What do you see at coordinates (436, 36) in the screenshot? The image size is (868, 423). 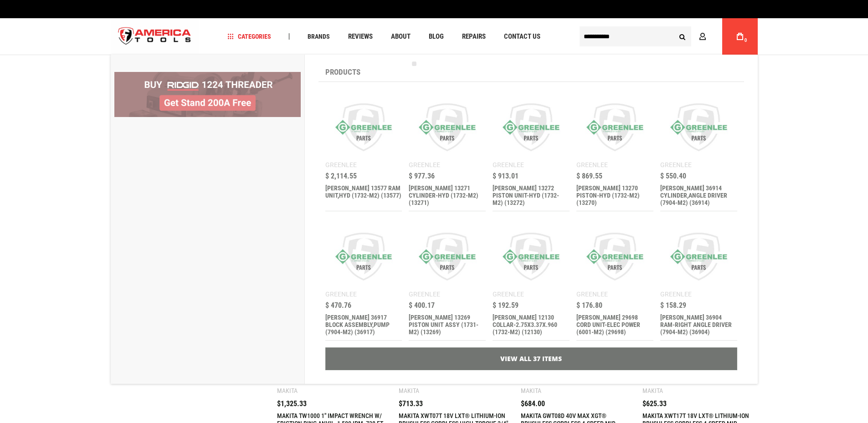 I see `a: Blog` at bounding box center [436, 36].